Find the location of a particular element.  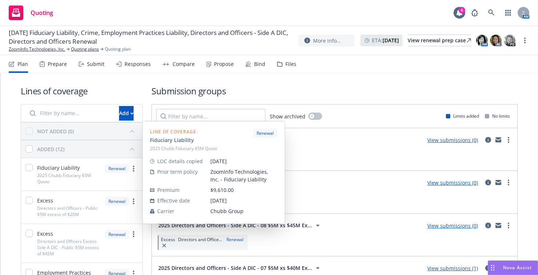

div: Propose is located at coordinates (224, 64).